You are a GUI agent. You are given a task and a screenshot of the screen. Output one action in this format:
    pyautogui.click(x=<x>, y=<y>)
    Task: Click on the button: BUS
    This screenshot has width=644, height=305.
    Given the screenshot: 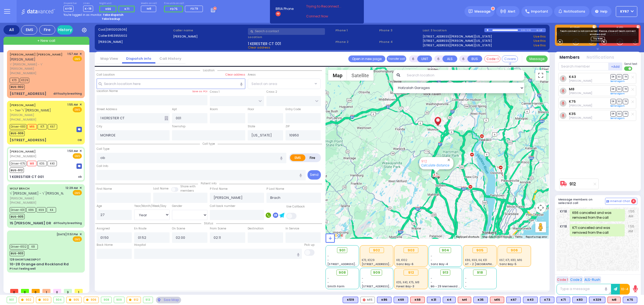 What is the action you would take?
    pyautogui.click(x=475, y=59)
    